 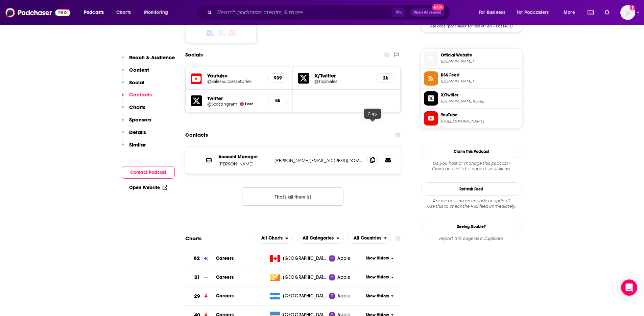 What do you see at coordinates (472, 189) in the screenshot?
I see `button: Refresh Feed` at bounding box center [472, 189].